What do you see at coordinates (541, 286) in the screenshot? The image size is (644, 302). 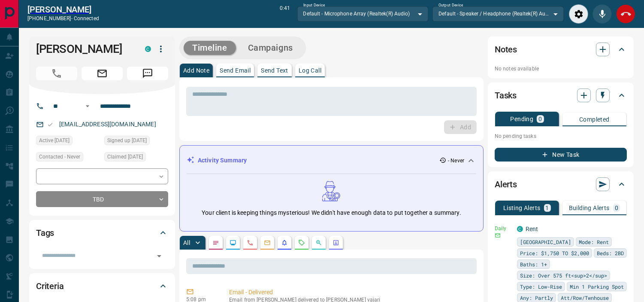 I see `span: Type: Low-Rise` at bounding box center [541, 286].